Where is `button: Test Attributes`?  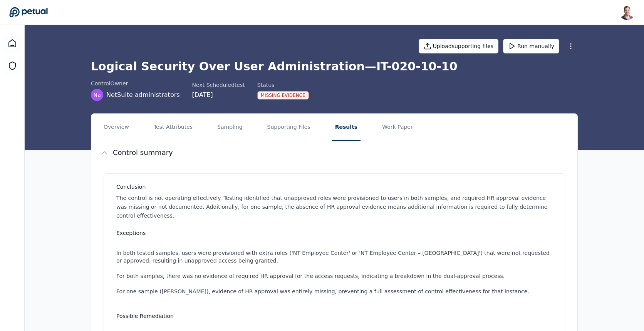 button: Test Attributes is located at coordinates (173, 128).